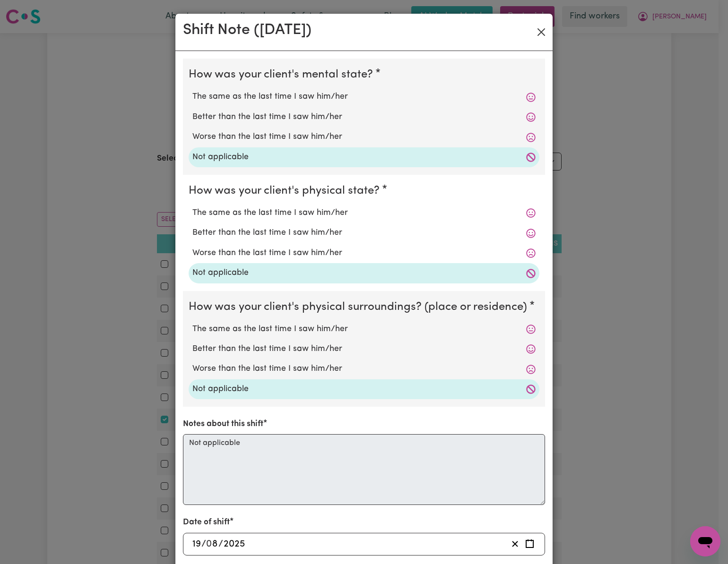  What do you see at coordinates (364, 469) in the screenshot?
I see `textarea: Not applicable` at bounding box center [364, 469].